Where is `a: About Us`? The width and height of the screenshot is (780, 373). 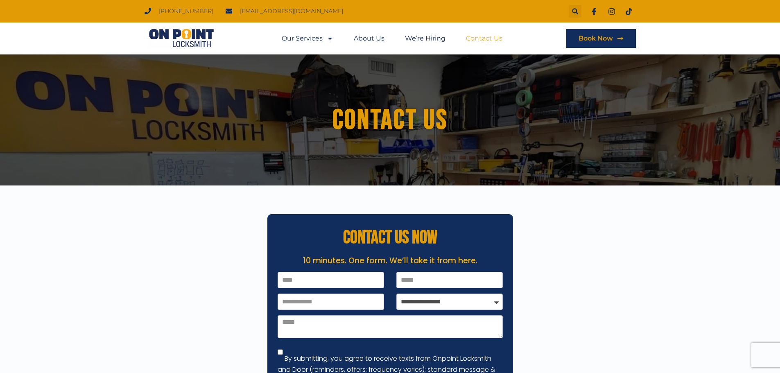
a: About Us is located at coordinates (369, 39).